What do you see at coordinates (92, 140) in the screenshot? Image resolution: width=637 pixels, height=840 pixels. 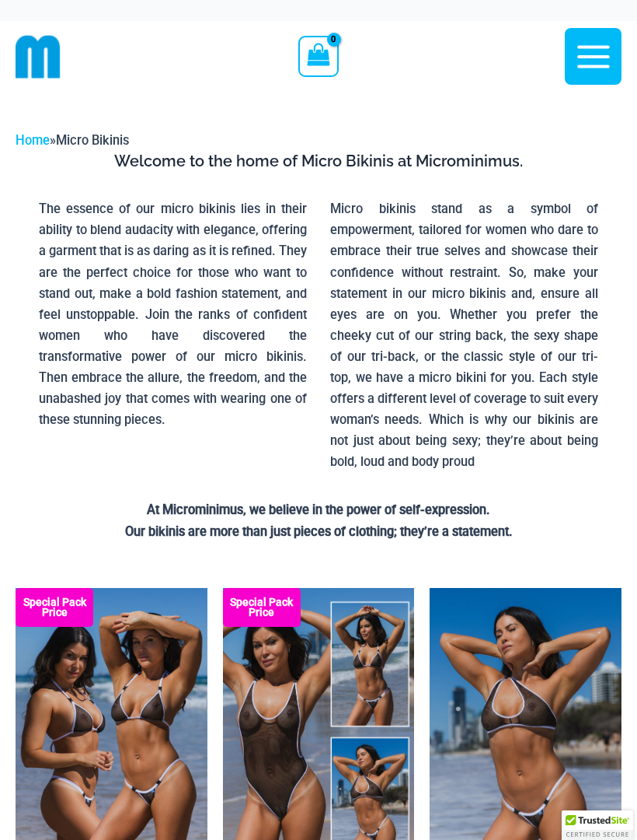 I see `span: Micro Bikinis` at bounding box center [92, 140].